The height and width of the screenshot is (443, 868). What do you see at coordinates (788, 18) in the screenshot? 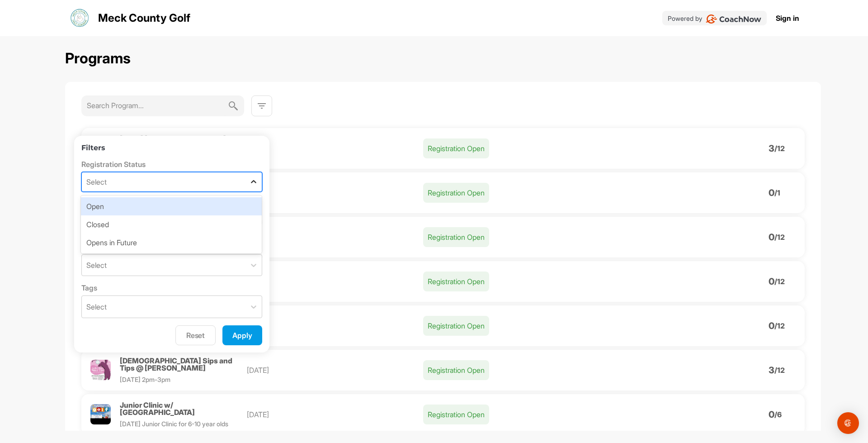
I see `a: Sign in` at bounding box center [788, 18].